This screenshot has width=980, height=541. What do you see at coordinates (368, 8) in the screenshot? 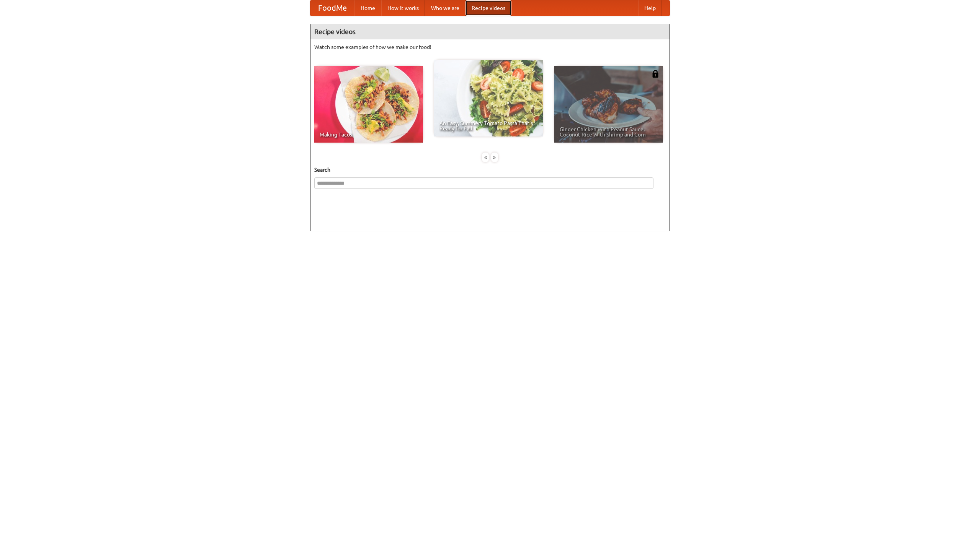
I see `a: Home` at bounding box center [368, 8].